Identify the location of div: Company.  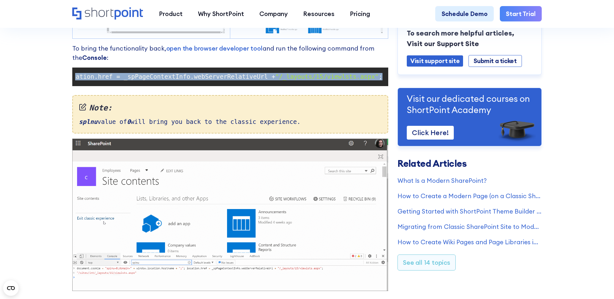
(274, 14).